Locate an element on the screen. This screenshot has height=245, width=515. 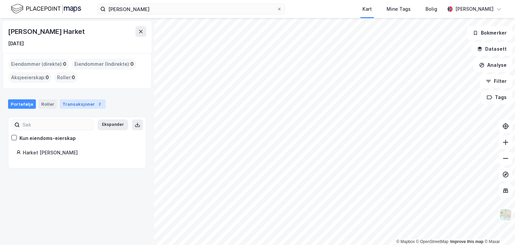
button: Analyse is located at coordinates (493, 65).